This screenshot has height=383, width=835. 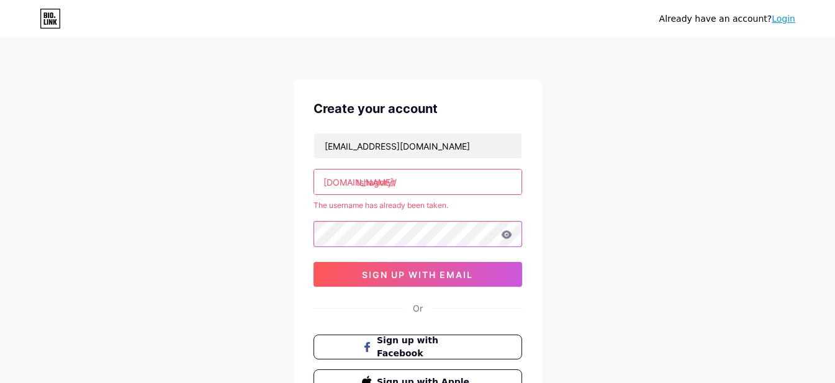 What do you see at coordinates (727, 19) in the screenshot?
I see `div: Already have an account?` at bounding box center [727, 19].